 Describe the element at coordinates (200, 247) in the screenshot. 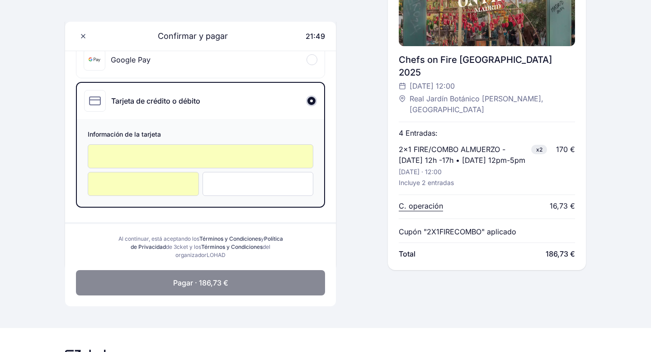

I see `div: Al continuar, está aceptando los y de 3cket y los del organizador` at that location.